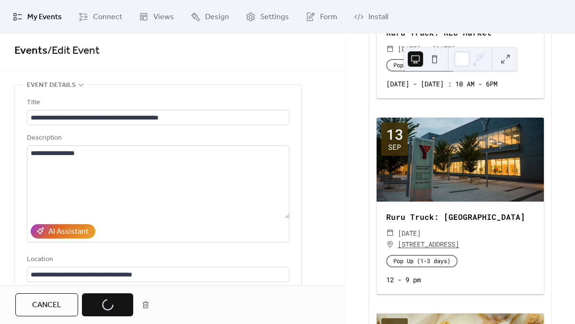  What do you see at coordinates (217, 17) in the screenshot?
I see `span: Design` at bounding box center [217, 17].